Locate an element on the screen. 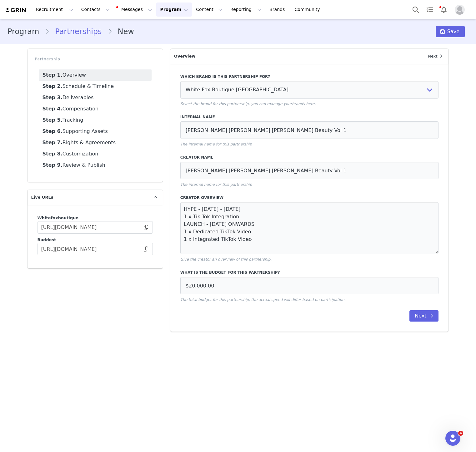  button: Save is located at coordinates (450, 32).